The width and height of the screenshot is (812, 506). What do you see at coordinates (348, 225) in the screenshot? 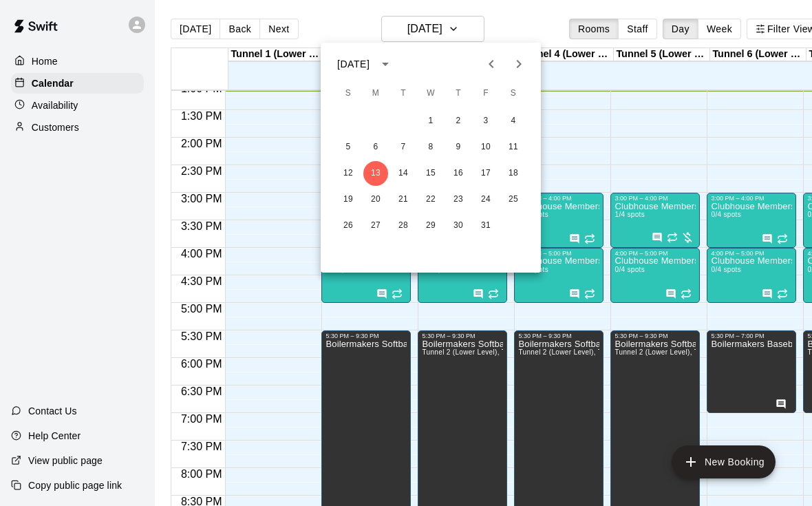
I see `button: 26` at bounding box center [348, 225].